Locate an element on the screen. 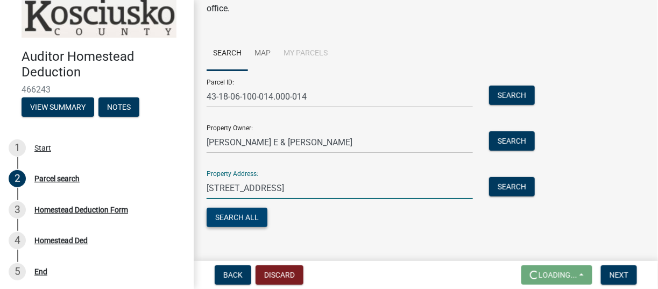 The width and height of the screenshot is (658, 289). span: 466243 is located at coordinates (97, 89).